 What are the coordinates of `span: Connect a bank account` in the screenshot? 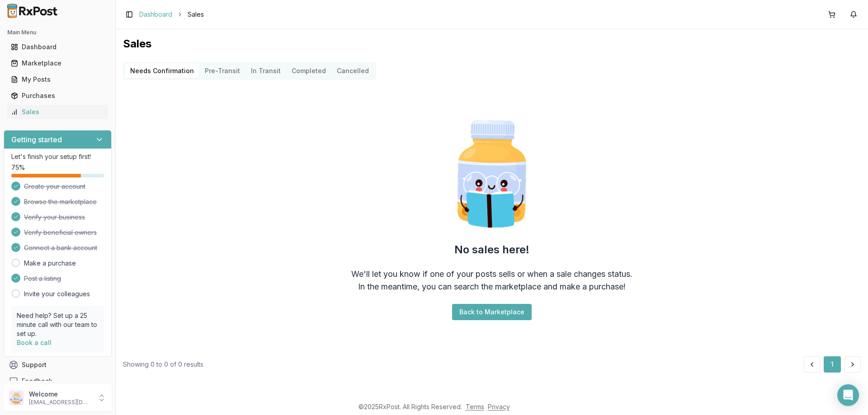 It's located at (60, 248).